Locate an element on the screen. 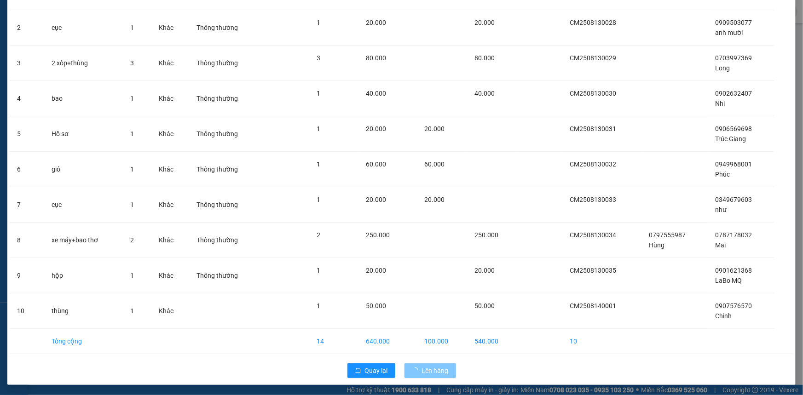 This screenshot has height=395, width=803. span: 0906569698 is located at coordinates (733, 129).